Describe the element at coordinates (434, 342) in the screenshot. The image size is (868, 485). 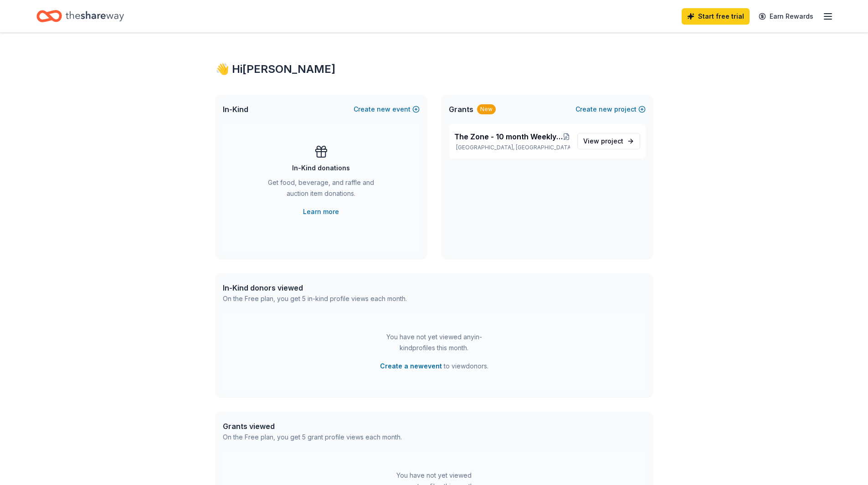
I see `div: You have not yet viewed any in-kind profiles this month.` at that location.